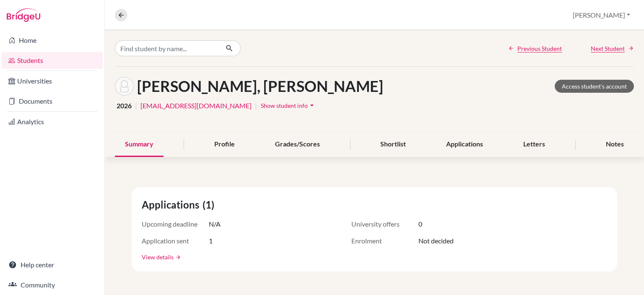 The width and height of the screenshot is (644, 295). Describe the element at coordinates (175, 241) in the screenshot. I see `span: Application sent` at that location.